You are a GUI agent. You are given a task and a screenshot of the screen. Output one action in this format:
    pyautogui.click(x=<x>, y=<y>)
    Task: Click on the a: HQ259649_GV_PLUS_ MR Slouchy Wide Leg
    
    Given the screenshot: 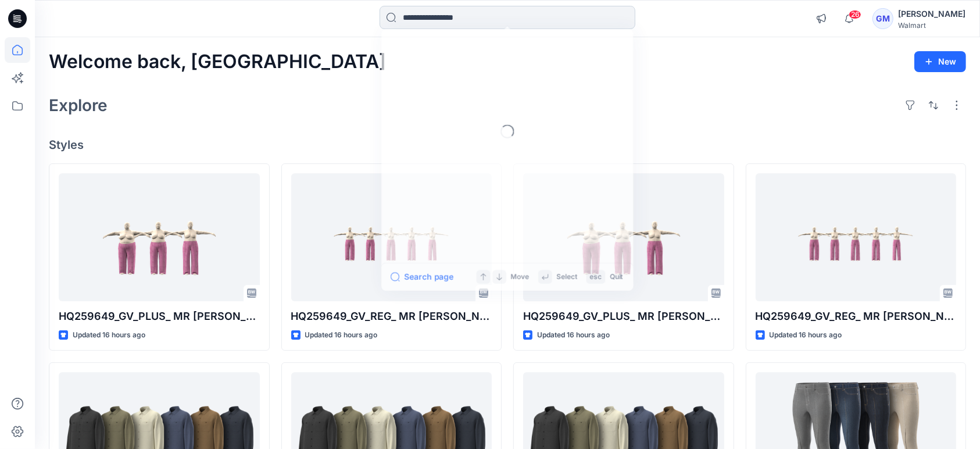 What is the action you would take?
    pyautogui.click(x=159, y=237)
    